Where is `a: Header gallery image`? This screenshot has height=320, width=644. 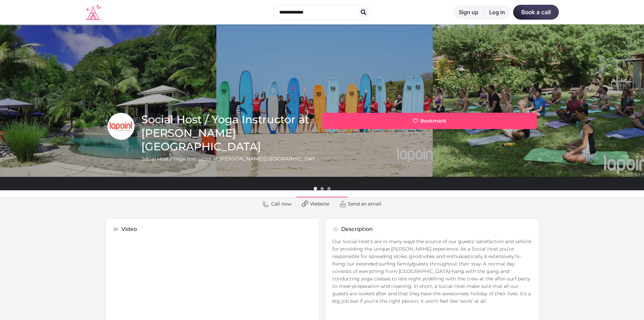 a: Header gallery image is located at coordinates (324, 101).